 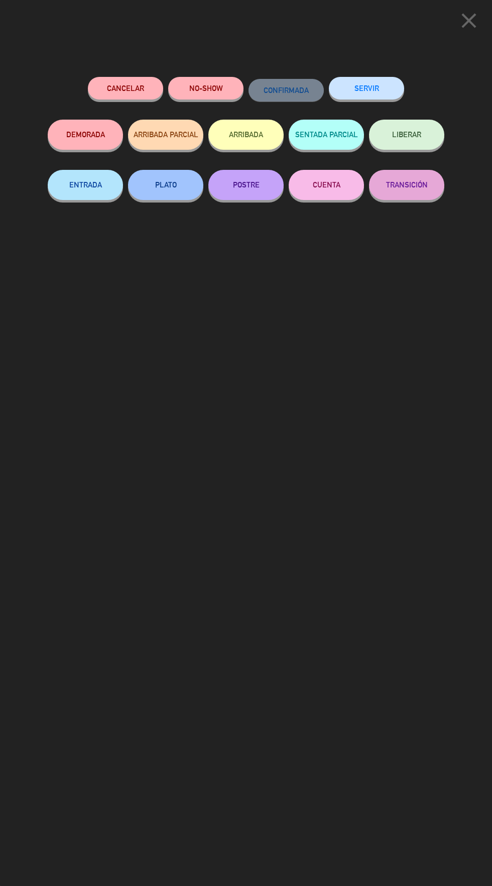 I want to click on button: SENTADA PARCIAL, so click(x=326, y=135).